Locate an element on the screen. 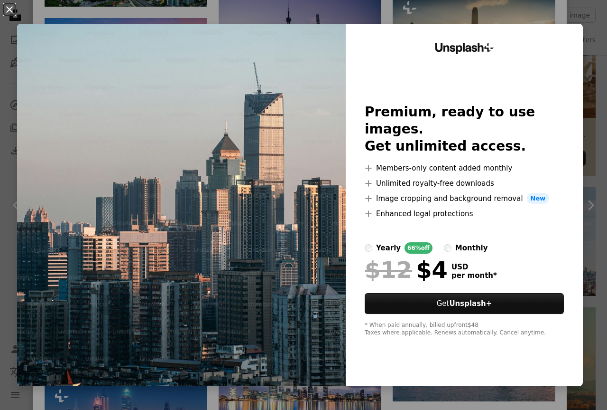 This screenshot has width=607, height=410. div: monthly is located at coordinates (472, 248).